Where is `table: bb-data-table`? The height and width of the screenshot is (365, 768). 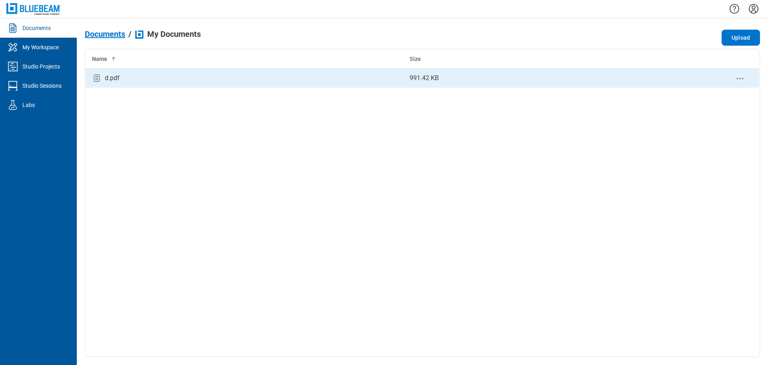 table: bb-data-table is located at coordinates (423, 68).